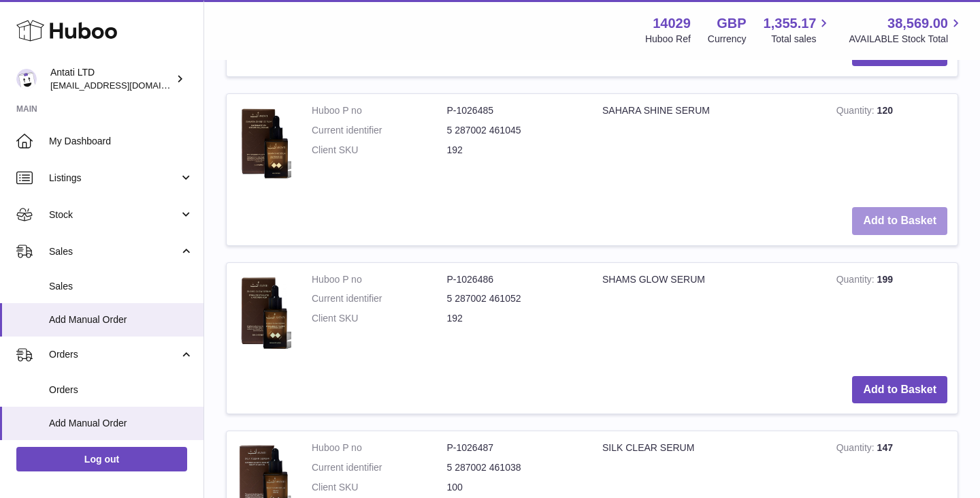 The image size is (980, 498). What do you see at coordinates (264, 313) in the screenshot?
I see `img: SHAMS GLOW SERUM` at bounding box center [264, 313].